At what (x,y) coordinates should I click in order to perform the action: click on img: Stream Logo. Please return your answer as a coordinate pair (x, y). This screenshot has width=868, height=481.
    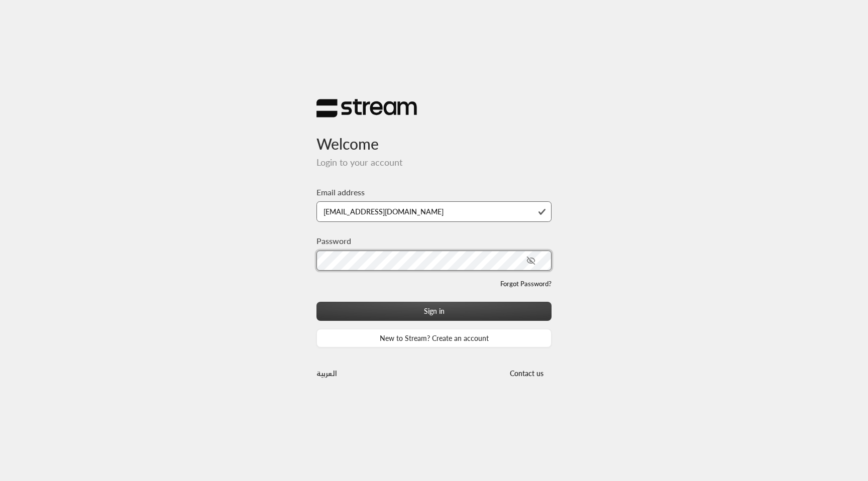
    Looking at the image, I should click on (367, 108).